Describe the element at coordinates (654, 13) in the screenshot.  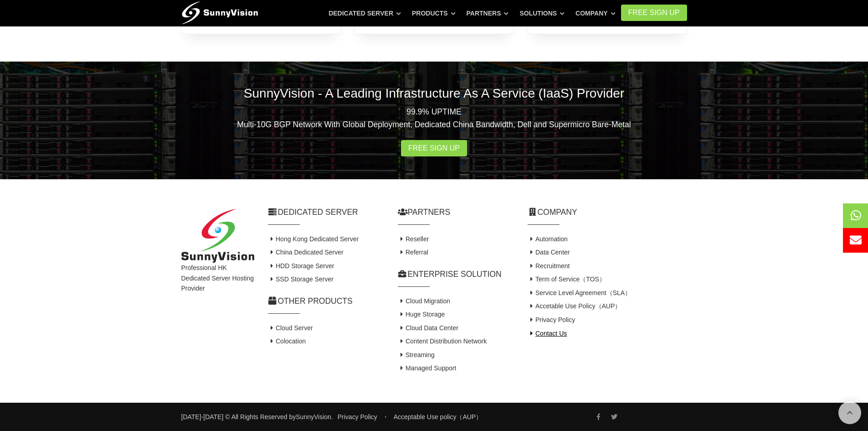
I see `a: FREE Sign Up` at that location.